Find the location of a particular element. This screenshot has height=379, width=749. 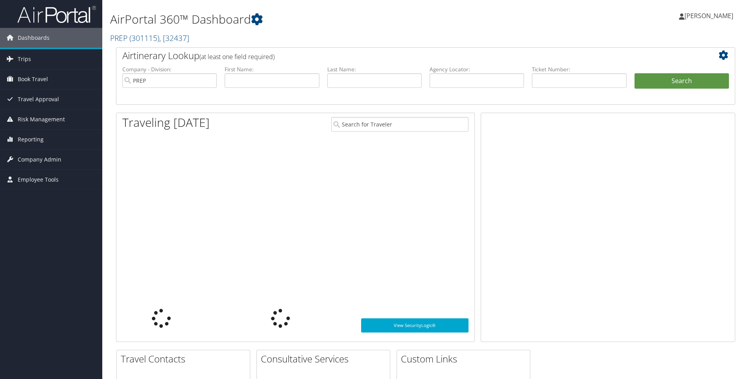

span: (at least one field required) is located at coordinates (237, 57).